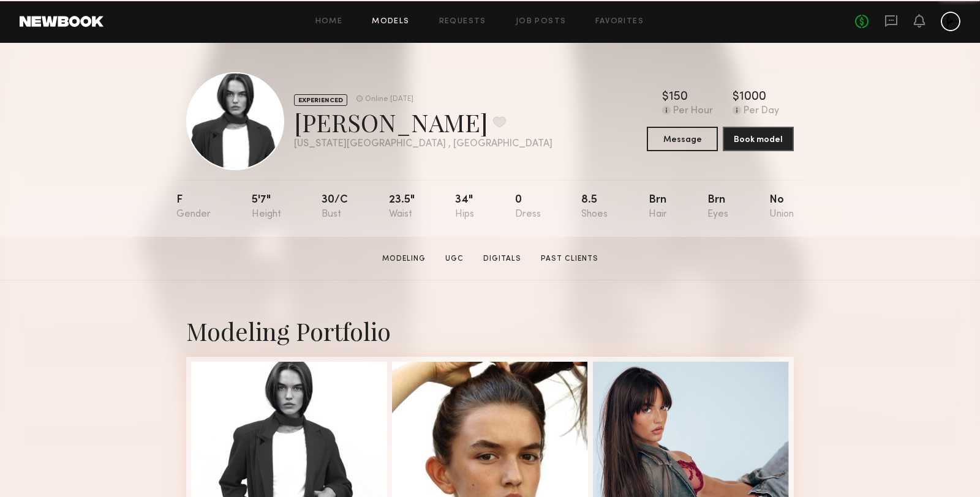 Image resolution: width=980 pixels, height=497 pixels. What do you see at coordinates (541, 21) in the screenshot?
I see `a: Job Posts` at bounding box center [541, 21].